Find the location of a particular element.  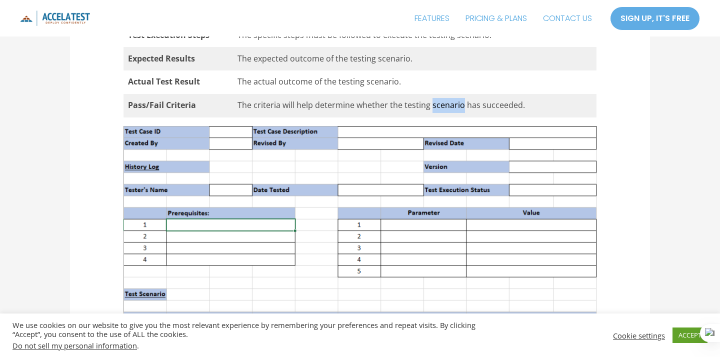

a: Cookie settings is located at coordinates (639, 336).